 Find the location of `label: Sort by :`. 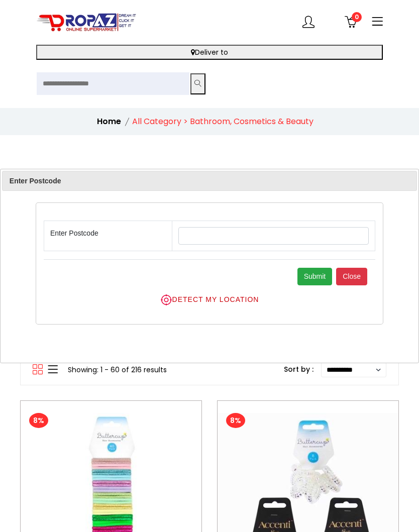

label: Sort by : is located at coordinates (298, 369).